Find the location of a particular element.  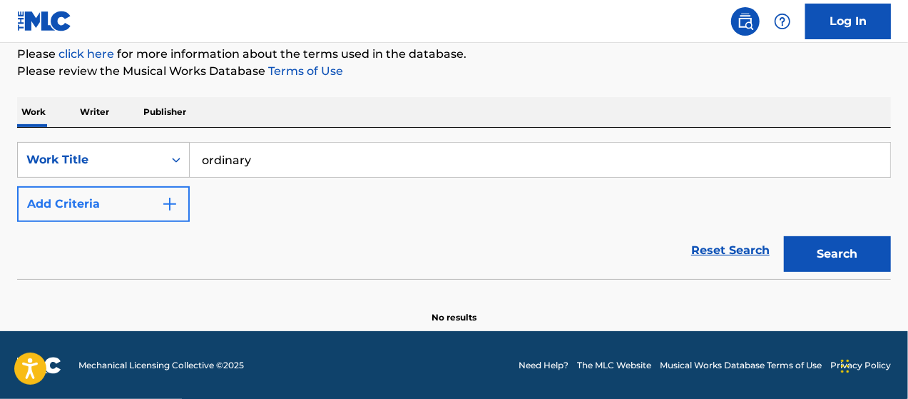

p: Writer is located at coordinates (94, 112).